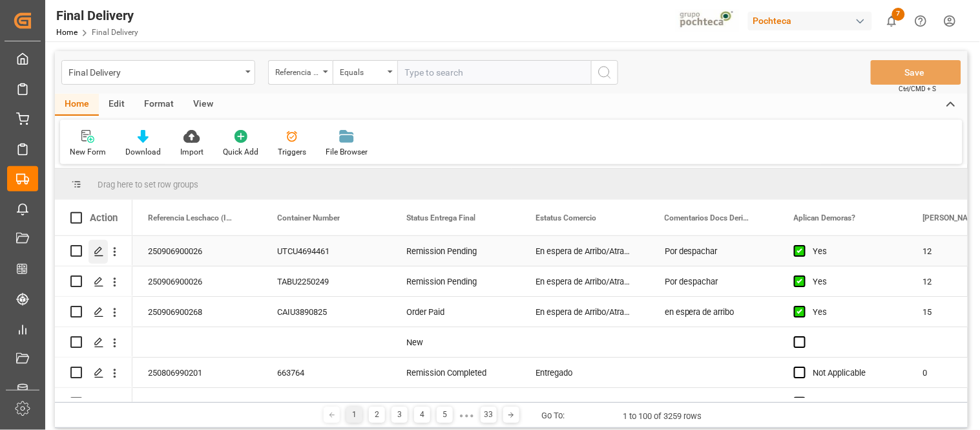  What do you see at coordinates (362, 70) in the screenshot?
I see `div: Equals` at bounding box center [362, 70].